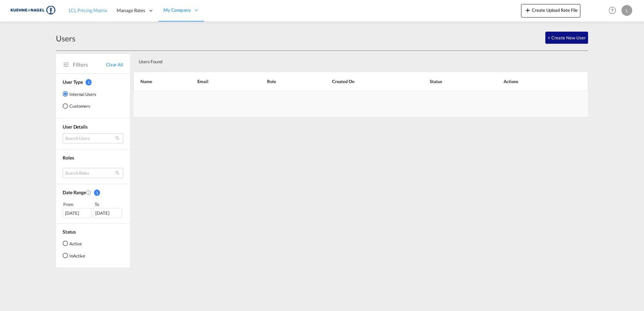 The height and width of the screenshot is (311, 644). I want to click on md-radio-button: Internal Users, so click(80, 94).